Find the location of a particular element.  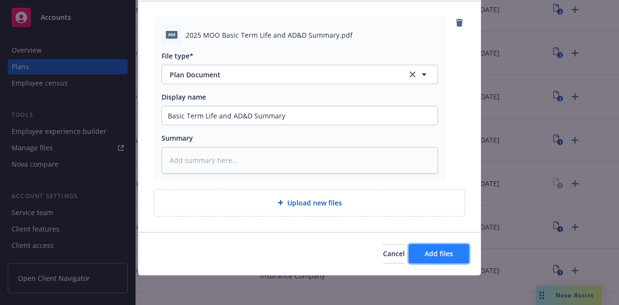

a: clear selection is located at coordinates (413, 74).